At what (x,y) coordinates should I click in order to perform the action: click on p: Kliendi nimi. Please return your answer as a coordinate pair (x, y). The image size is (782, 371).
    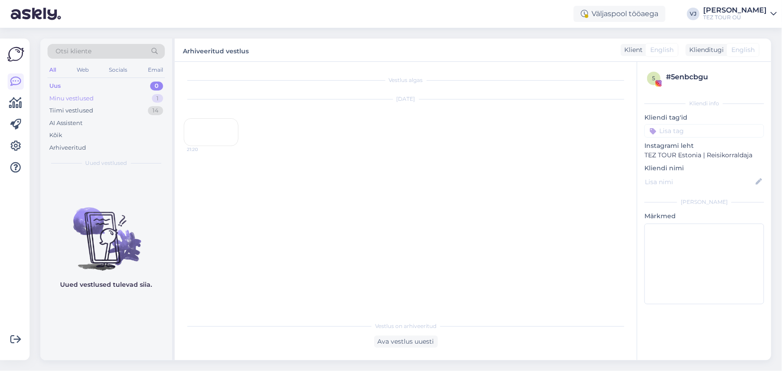
    Looking at the image, I should click on (704, 168).